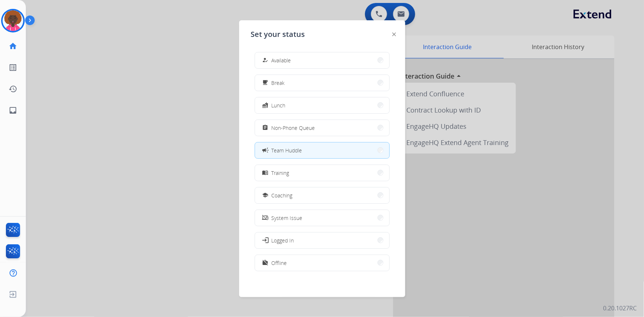 Image resolution: width=644 pixels, height=317 pixels. Describe the element at coordinates (265, 83) in the screenshot. I see `mat-icon: free_breakfast` at that location.